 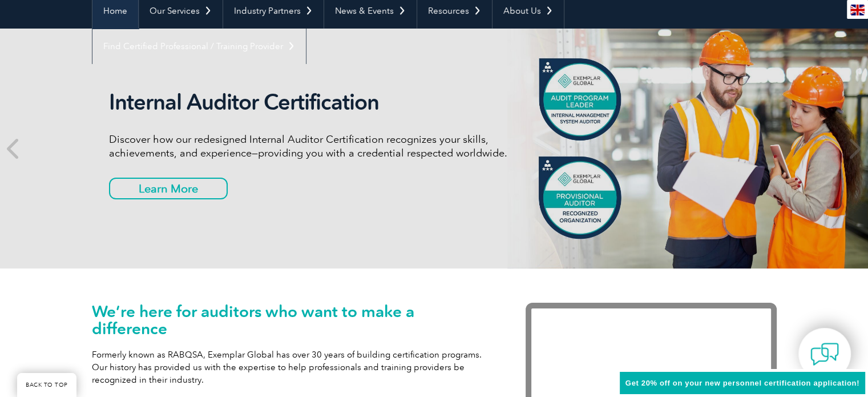 I want to click on a: Learn More, so click(x=169, y=189).